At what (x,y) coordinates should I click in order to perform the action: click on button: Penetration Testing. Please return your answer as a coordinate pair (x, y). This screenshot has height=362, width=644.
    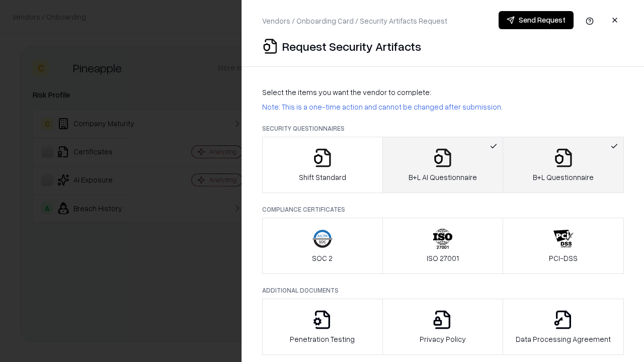
    Looking at the image, I should click on (323, 327).